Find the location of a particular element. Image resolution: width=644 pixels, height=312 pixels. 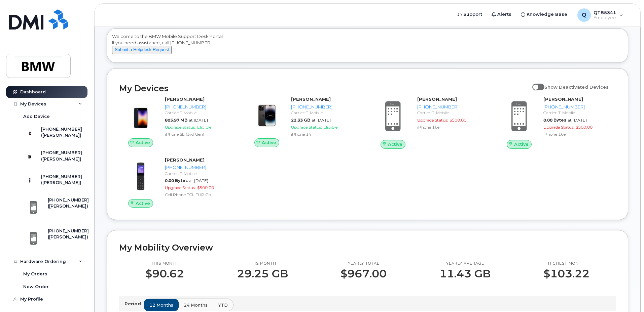

span: Knowledge Base is located at coordinates (546, 15).